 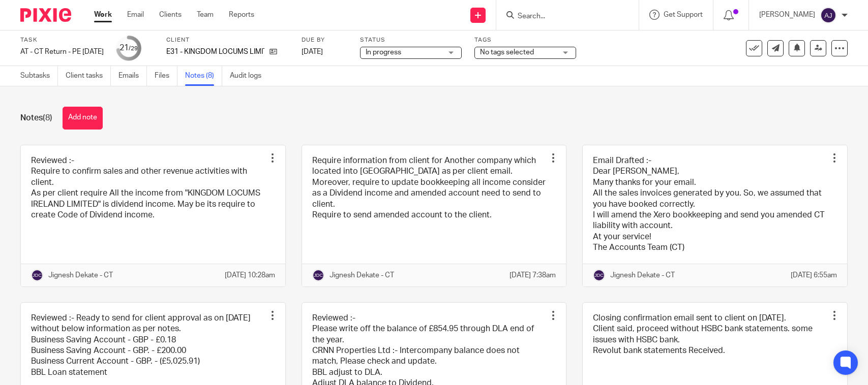 What do you see at coordinates (324, 40) in the screenshot?
I see `label: Due by` at bounding box center [324, 40].